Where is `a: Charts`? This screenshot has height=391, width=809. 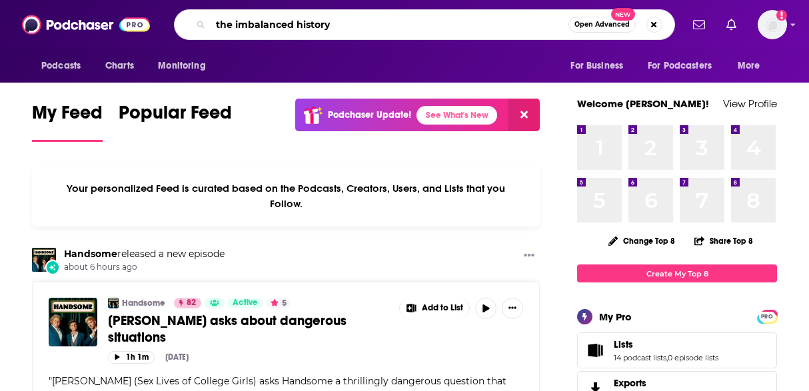 a: Charts is located at coordinates (119, 66).